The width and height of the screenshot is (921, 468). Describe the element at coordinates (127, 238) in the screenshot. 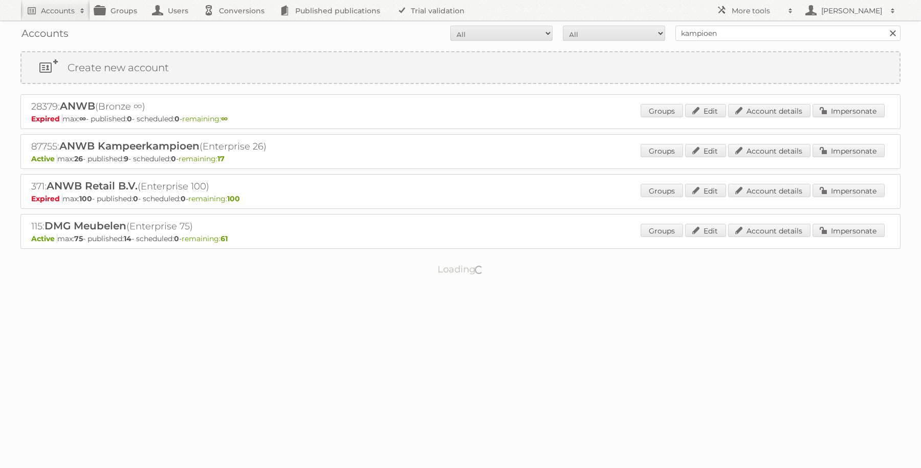

I see `strong: 14` at that location.